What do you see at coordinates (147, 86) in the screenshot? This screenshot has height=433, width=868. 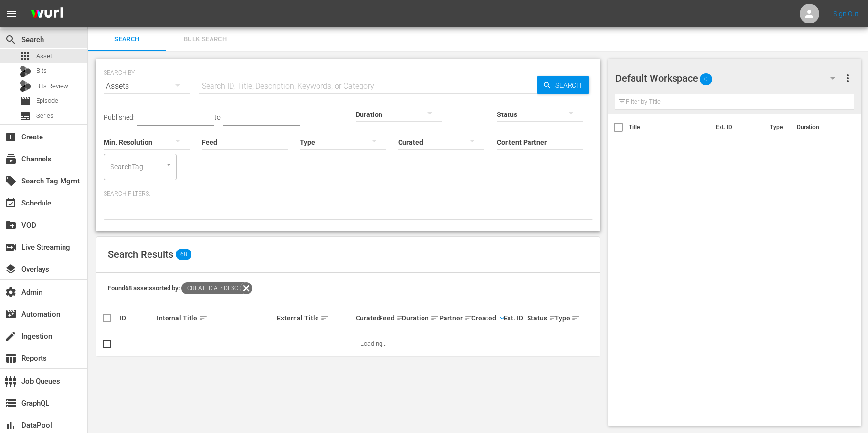 I see `div: Assets` at bounding box center [147, 86].